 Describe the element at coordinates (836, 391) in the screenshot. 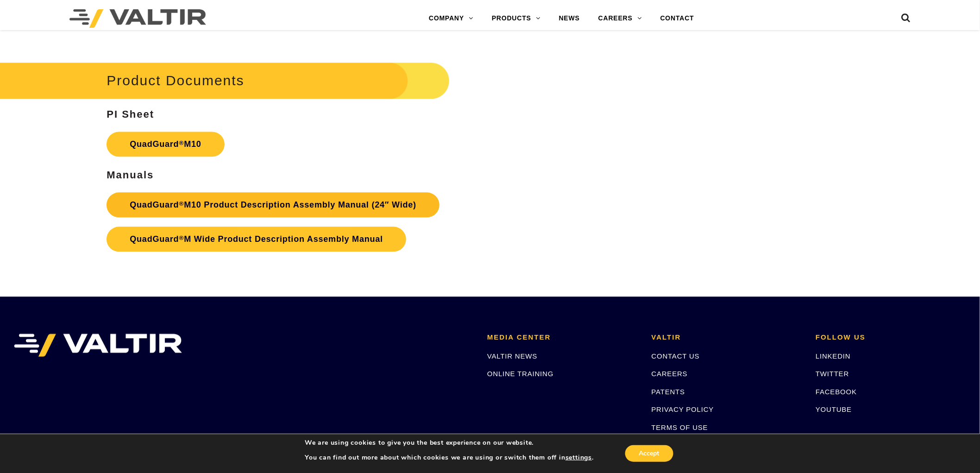

I see `a: FACEBOOK` at that location.